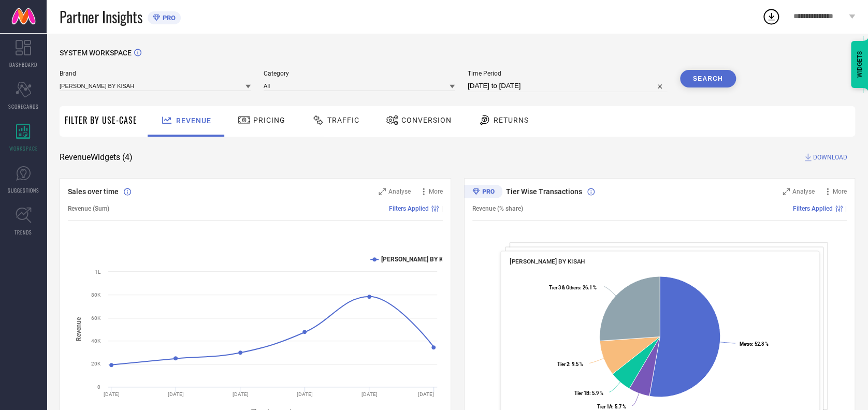  What do you see at coordinates (581, 393) in the screenshot?
I see `tspan: Tier 1B` at bounding box center [581, 393].